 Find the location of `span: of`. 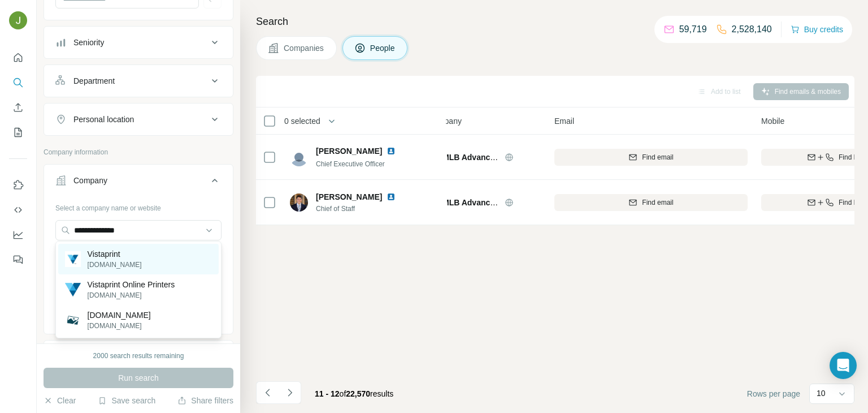

span: of is located at coordinates (343, 394).